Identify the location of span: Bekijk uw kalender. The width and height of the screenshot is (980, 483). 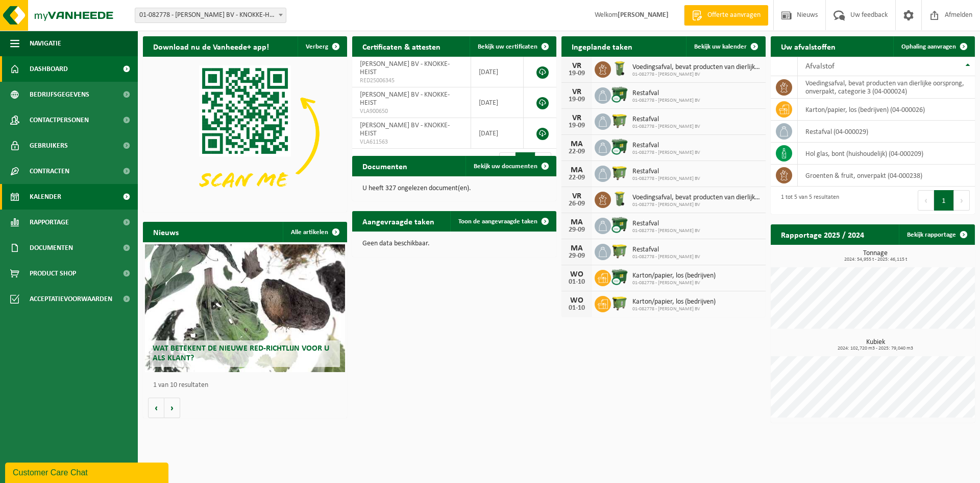
(720, 47).